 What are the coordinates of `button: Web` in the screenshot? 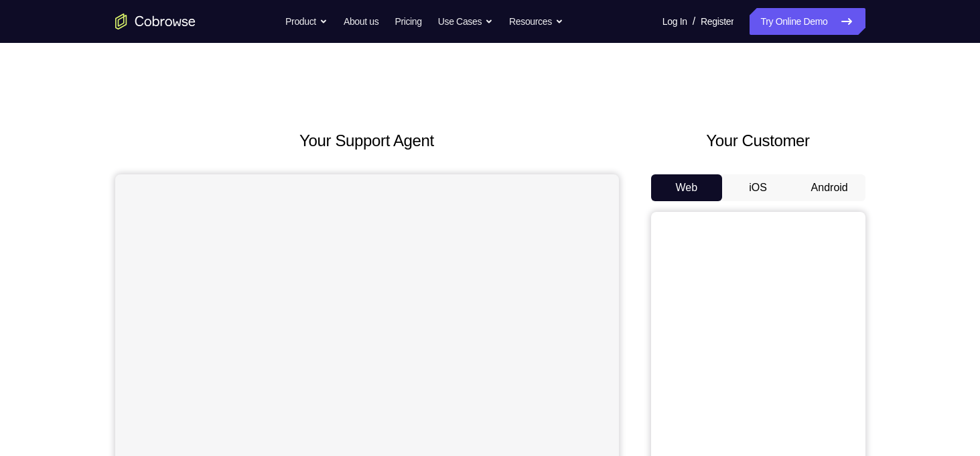 It's located at (687, 187).